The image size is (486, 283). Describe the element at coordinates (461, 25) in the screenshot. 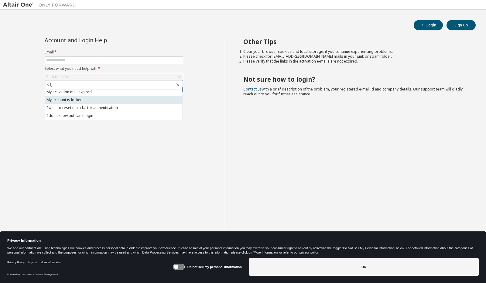

I see `button: Sign Up` at that location.